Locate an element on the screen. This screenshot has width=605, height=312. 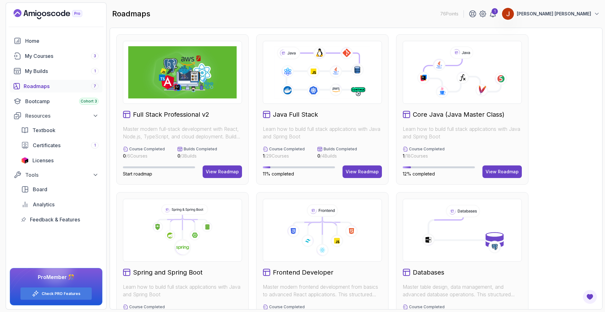
p: / 18 Courses is located at coordinates (423, 156).